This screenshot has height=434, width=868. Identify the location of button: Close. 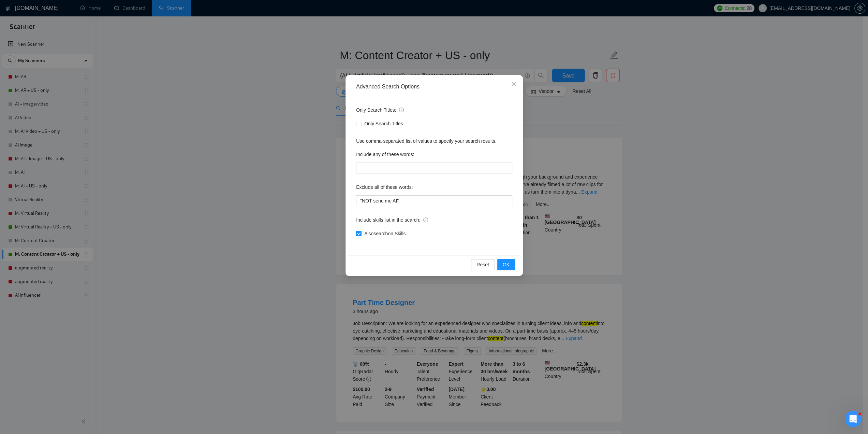
(514, 85).